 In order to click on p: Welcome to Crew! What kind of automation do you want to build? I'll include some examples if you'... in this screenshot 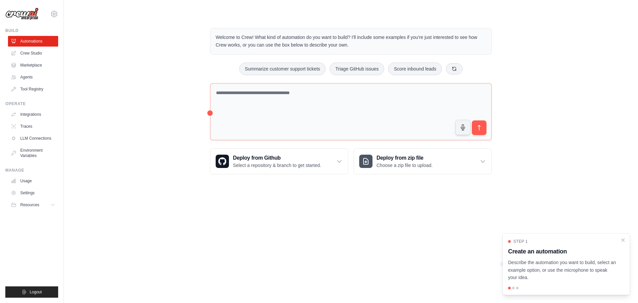, I will do `click(351, 41)`.